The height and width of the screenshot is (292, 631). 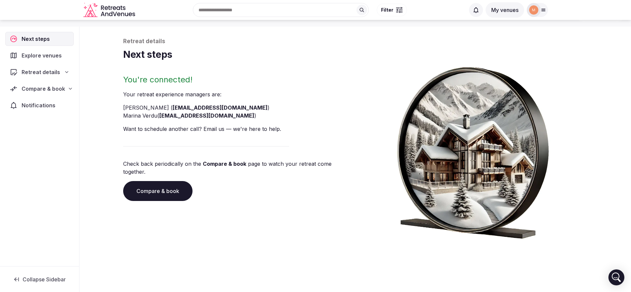 What do you see at coordinates (505, 10) in the screenshot?
I see `button: My venues` at bounding box center [505, 10].